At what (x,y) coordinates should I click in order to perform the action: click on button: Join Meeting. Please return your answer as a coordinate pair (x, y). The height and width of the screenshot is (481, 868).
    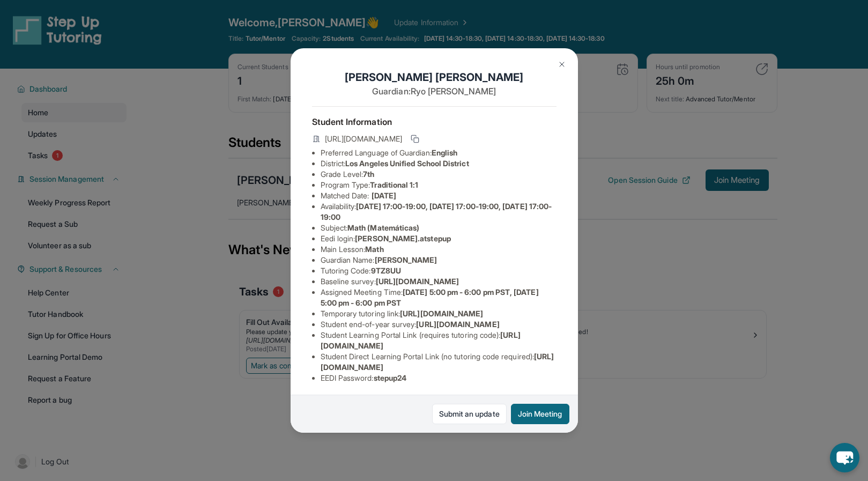
    Looking at the image, I should click on (540, 414).